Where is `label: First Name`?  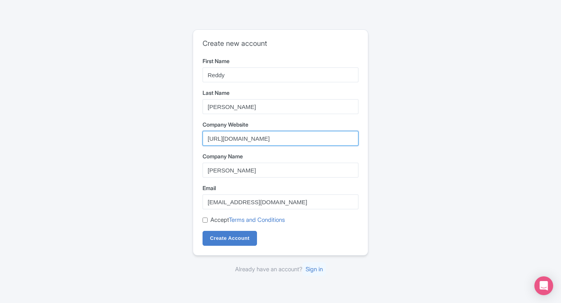 label: First Name is located at coordinates (281, 61).